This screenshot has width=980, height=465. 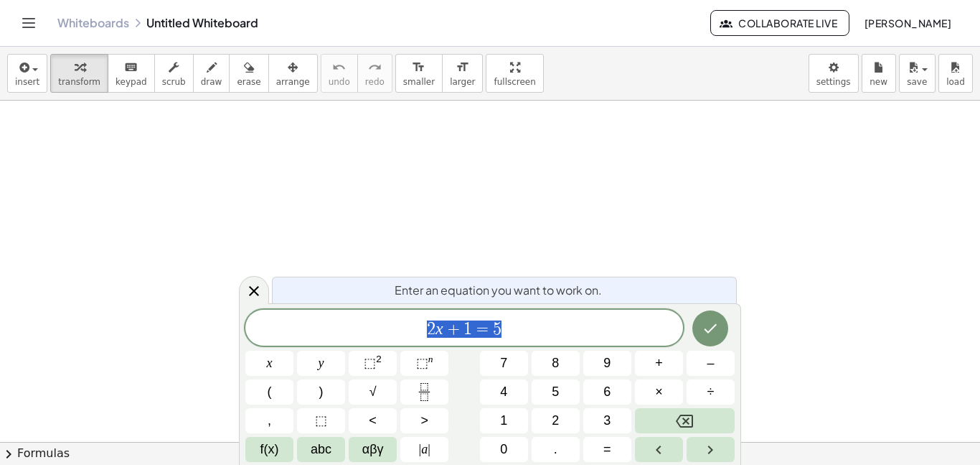 I want to click on span: 6, so click(x=607, y=392).